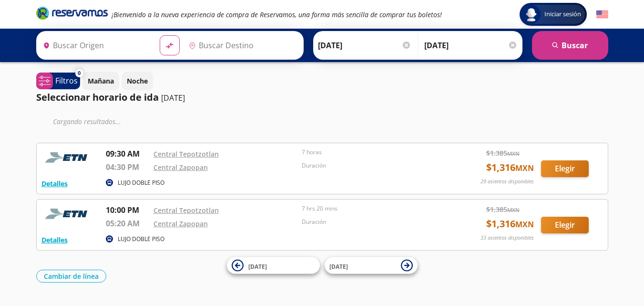 The width and height of the screenshot is (644, 306). I want to click on p: Noche, so click(137, 81).